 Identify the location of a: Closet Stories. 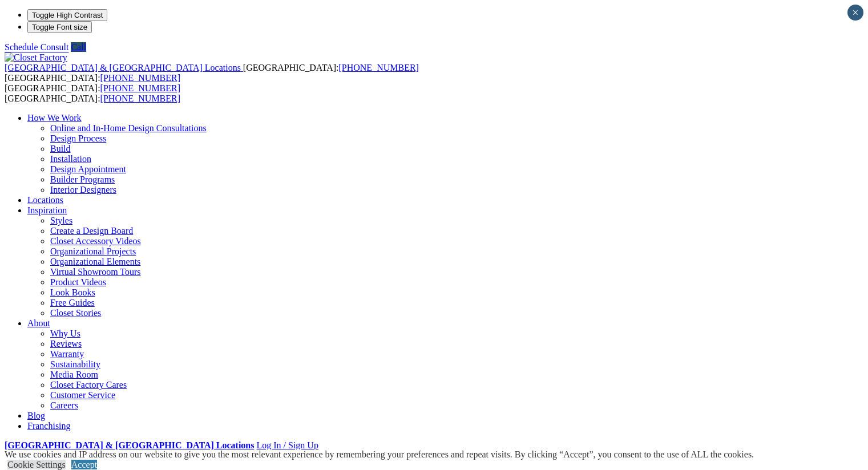
(75, 312).